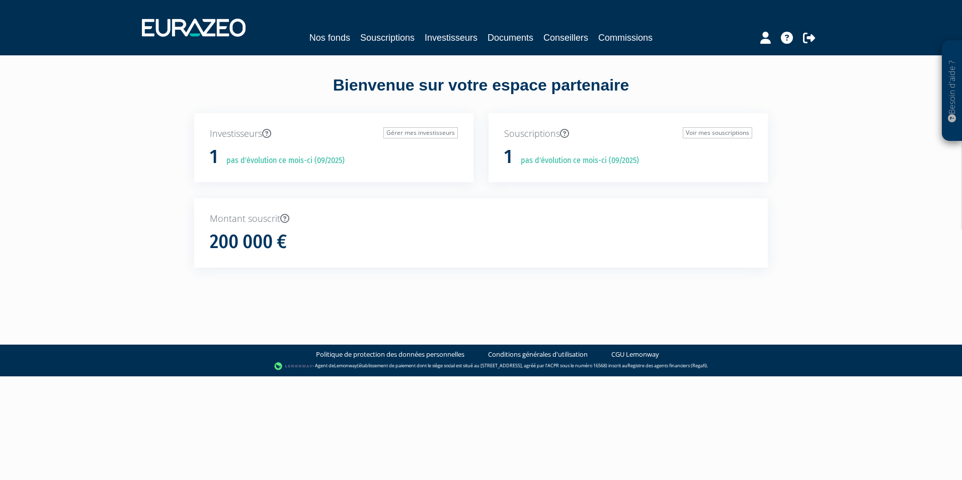 The width and height of the screenshot is (962, 480). I want to click on a: Souscriptions, so click(387, 38).